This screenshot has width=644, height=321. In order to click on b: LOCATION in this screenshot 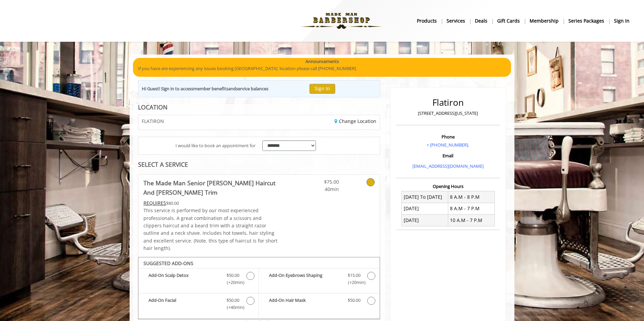, I will do `click(153, 107)`.